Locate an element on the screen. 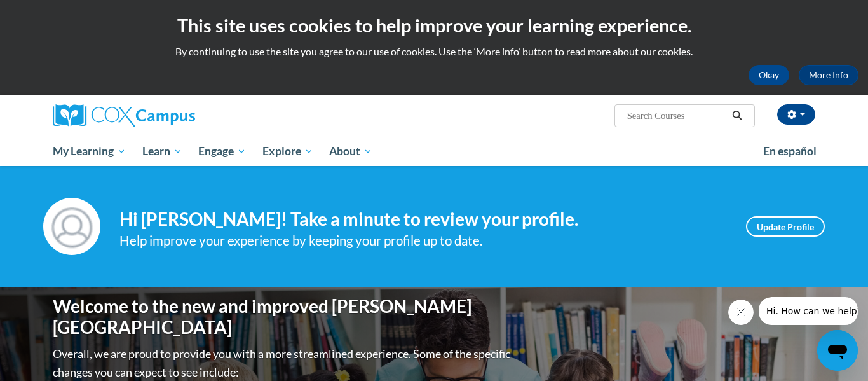  a: About is located at coordinates (351, 151).